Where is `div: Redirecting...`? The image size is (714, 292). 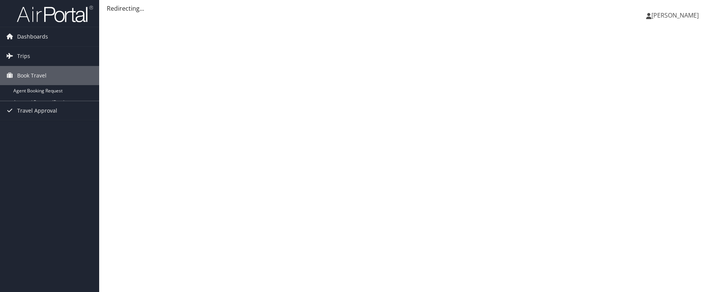
div: Redirecting... is located at coordinates (407, 8).